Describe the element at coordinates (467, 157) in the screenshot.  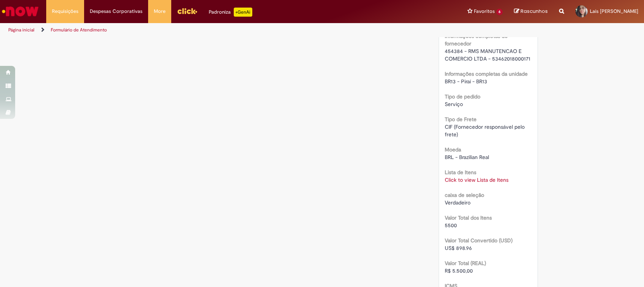
I see `span: BRL - Brazilian Real` at that location.